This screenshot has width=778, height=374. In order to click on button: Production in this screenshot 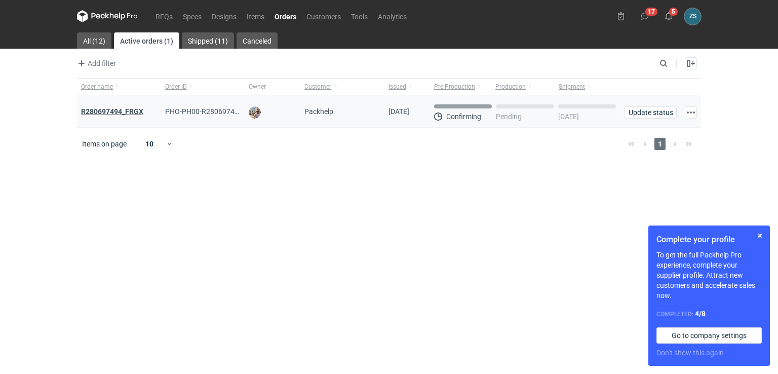, I will do `click(524, 87)`.